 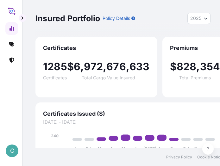 I want to click on tspan: Aug, so click(x=162, y=148).